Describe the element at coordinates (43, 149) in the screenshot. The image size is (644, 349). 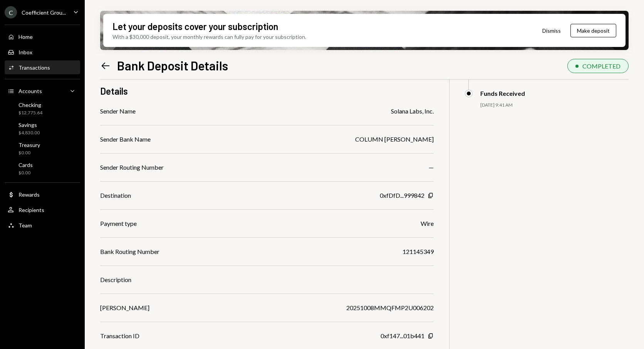
I see `a: Treasury$0.00` at that location.